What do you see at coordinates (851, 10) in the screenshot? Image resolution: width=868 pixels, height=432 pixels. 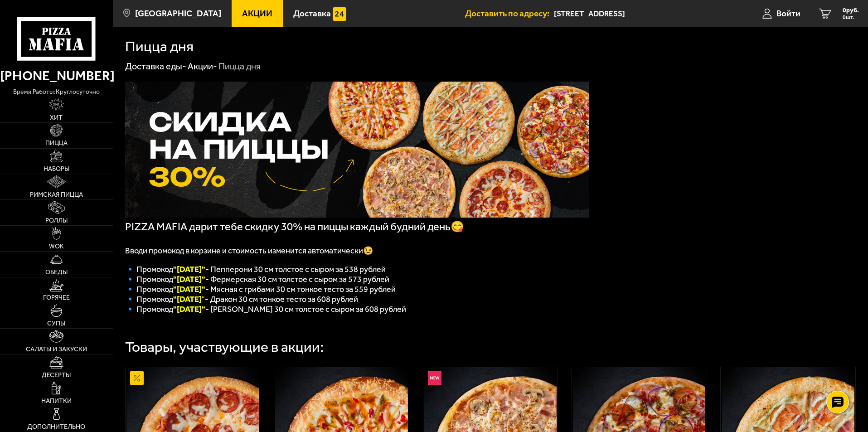 I see `span: 0 руб.` at bounding box center [851, 10].